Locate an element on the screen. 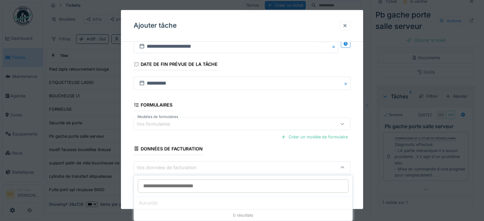 This screenshot has width=484, height=221. div: Vos données de facturation is located at coordinates (171, 168).